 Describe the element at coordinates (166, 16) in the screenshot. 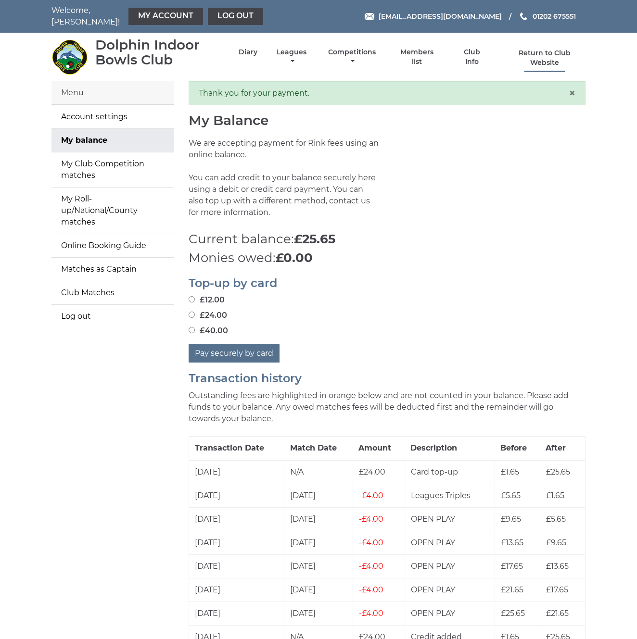

I see `a: My Account` at that location.